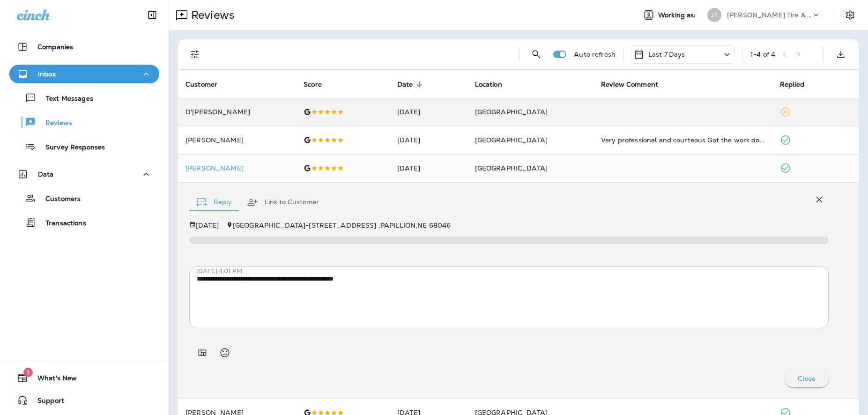 The image size is (868, 415). Describe the element at coordinates (85, 198) in the screenshot. I see `button: Customers` at that location.